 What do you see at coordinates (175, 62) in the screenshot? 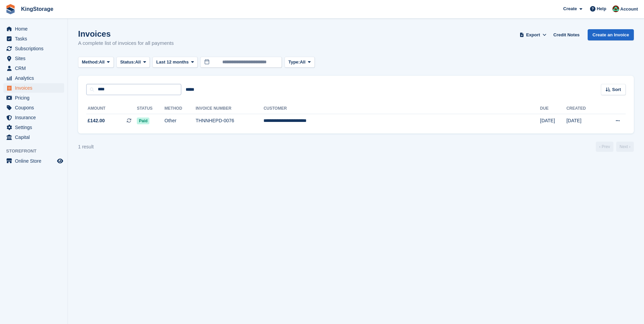
I see `button: Last 12 months` at bounding box center [175, 62].